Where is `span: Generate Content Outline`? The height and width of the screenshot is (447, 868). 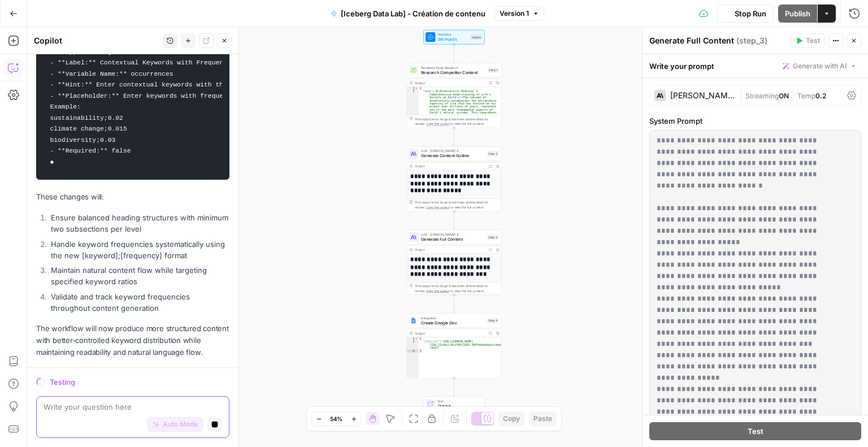 span: Generate Content Outline is located at coordinates (453, 156).